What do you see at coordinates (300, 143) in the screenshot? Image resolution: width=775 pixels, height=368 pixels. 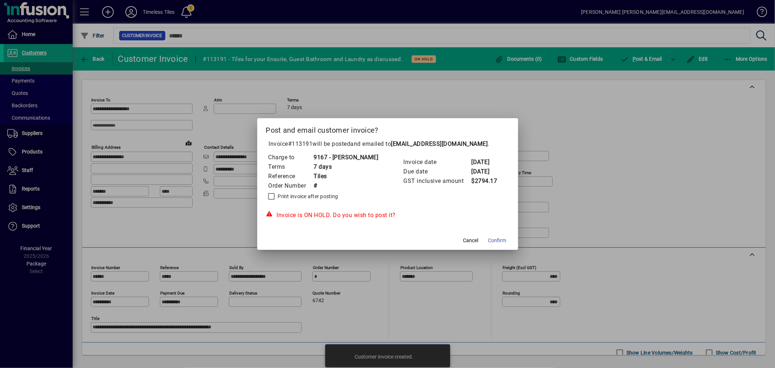 I see `span: #113191` at bounding box center [300, 143].